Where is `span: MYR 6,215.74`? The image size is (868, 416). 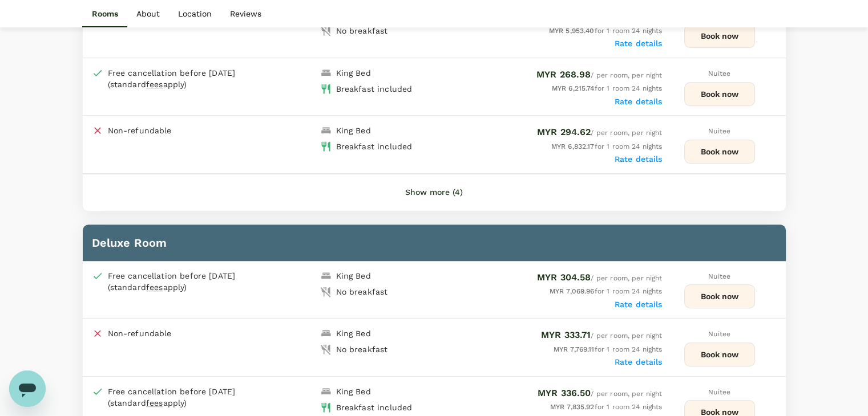
span: MYR 6,215.74 is located at coordinates (573, 88).